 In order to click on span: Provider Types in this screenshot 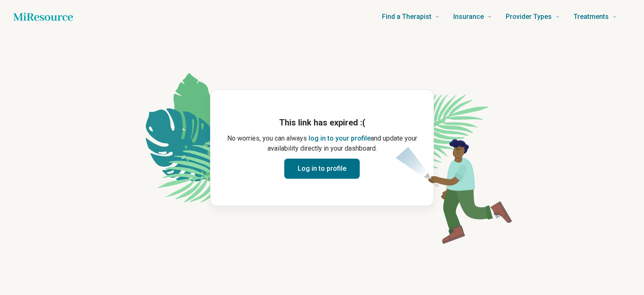, I will do `click(529, 17)`.